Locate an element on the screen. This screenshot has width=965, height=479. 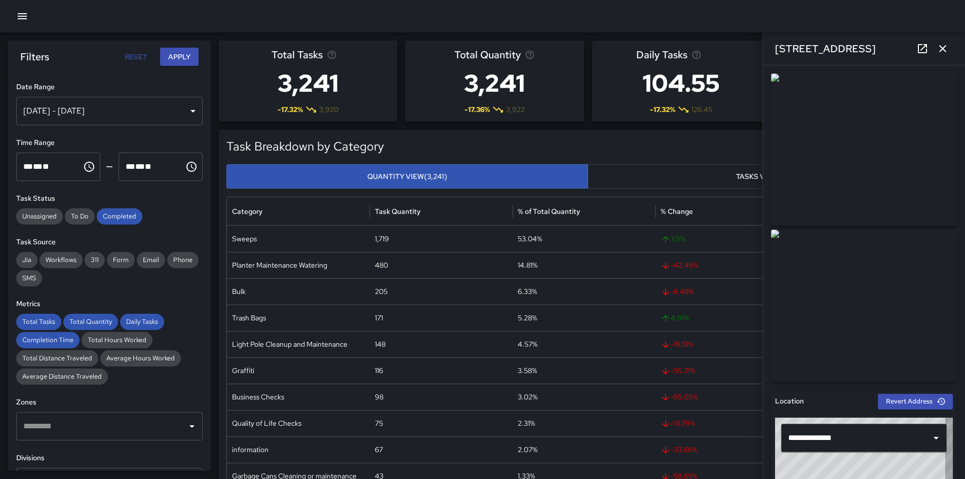
span: To Do is located at coordinates (80, 216).